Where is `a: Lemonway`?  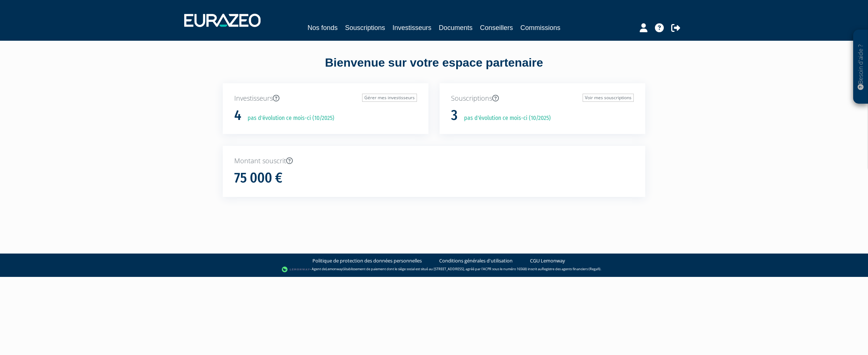 a: Lemonway is located at coordinates (335, 269).